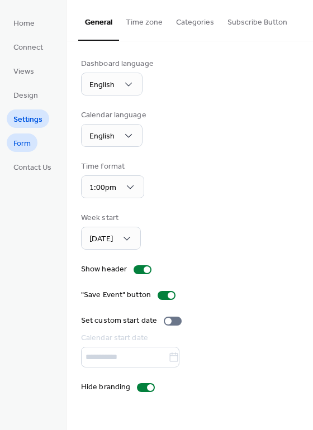 The height and width of the screenshot is (430, 313). I want to click on div: "Save Event" button, so click(116, 295).